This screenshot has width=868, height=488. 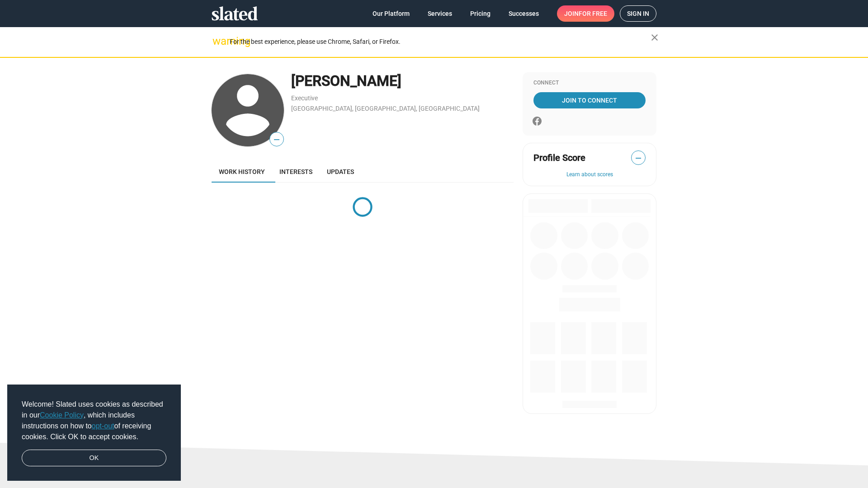 What do you see at coordinates (242, 172) in the screenshot?
I see `span: Work history` at bounding box center [242, 172].